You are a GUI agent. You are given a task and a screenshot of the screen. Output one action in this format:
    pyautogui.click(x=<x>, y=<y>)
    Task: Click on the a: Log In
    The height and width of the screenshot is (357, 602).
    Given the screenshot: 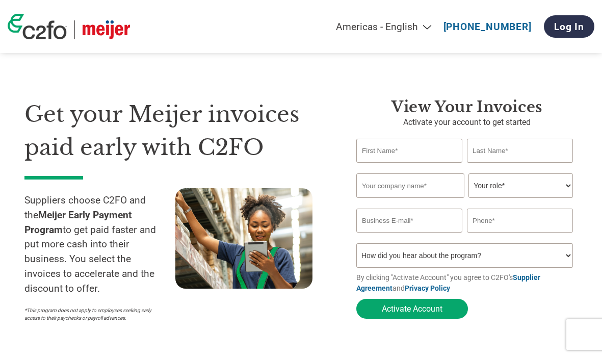 What is the action you would take?
    pyautogui.click(x=569, y=26)
    